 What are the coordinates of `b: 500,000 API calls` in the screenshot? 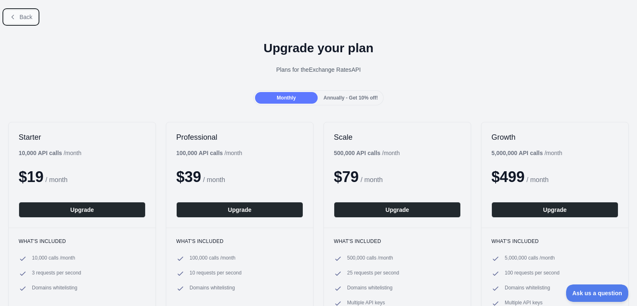 It's located at (357, 153).